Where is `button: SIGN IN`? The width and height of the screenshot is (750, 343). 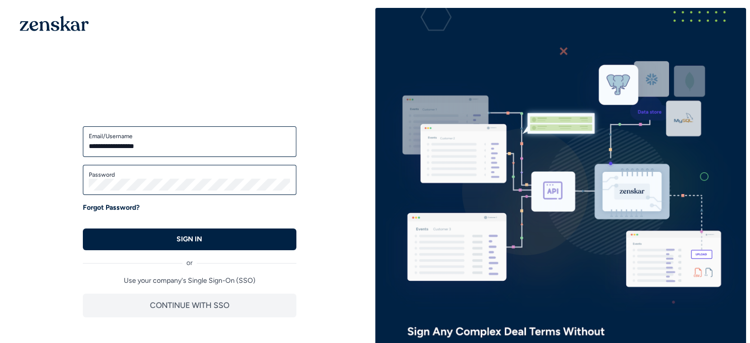 button: SIGN IN is located at coordinates (189, 239).